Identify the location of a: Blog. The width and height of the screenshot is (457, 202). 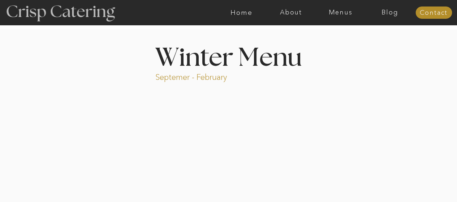
(390, 13).